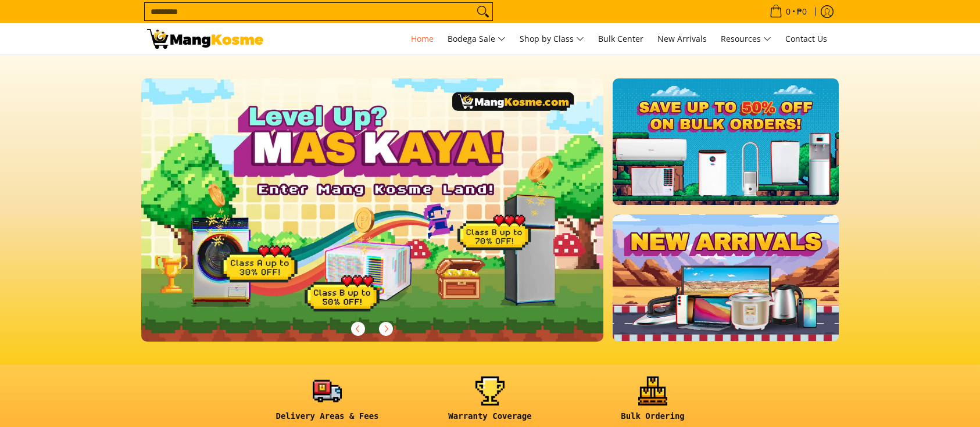 The height and width of the screenshot is (427, 980). Describe the element at coordinates (554, 39) in the screenshot. I see `nav: Main Menu` at that location.